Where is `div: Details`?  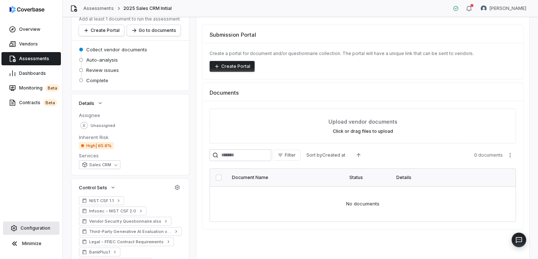 div: Details is located at coordinates (445, 178).